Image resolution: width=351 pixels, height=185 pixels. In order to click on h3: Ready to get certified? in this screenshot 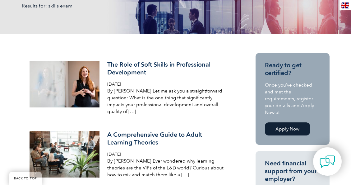, I will do `click(293, 69)`.